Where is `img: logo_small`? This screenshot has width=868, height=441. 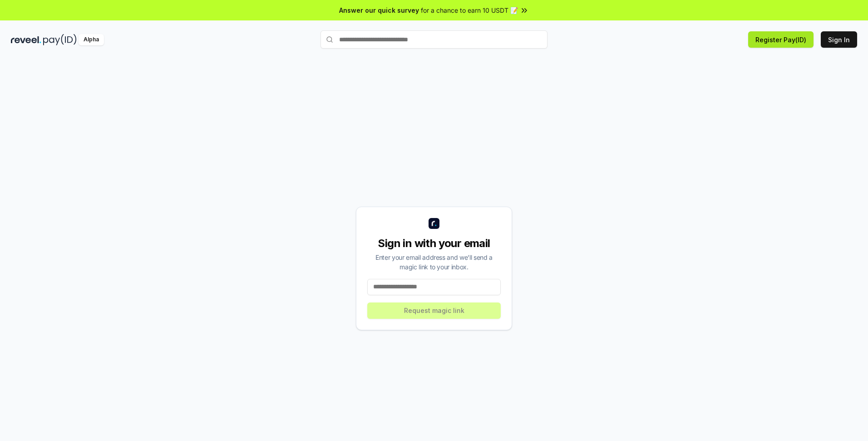 img: logo_small is located at coordinates (434, 223).